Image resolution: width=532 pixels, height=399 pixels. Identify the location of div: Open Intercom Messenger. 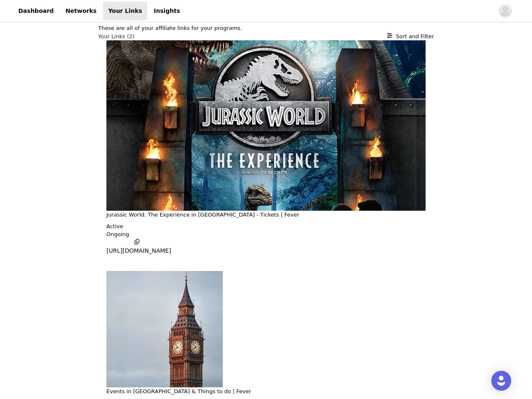
(501, 380).